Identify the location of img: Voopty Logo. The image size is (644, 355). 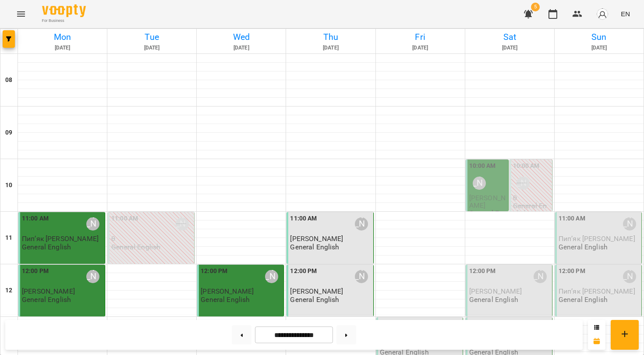
(64, 10).